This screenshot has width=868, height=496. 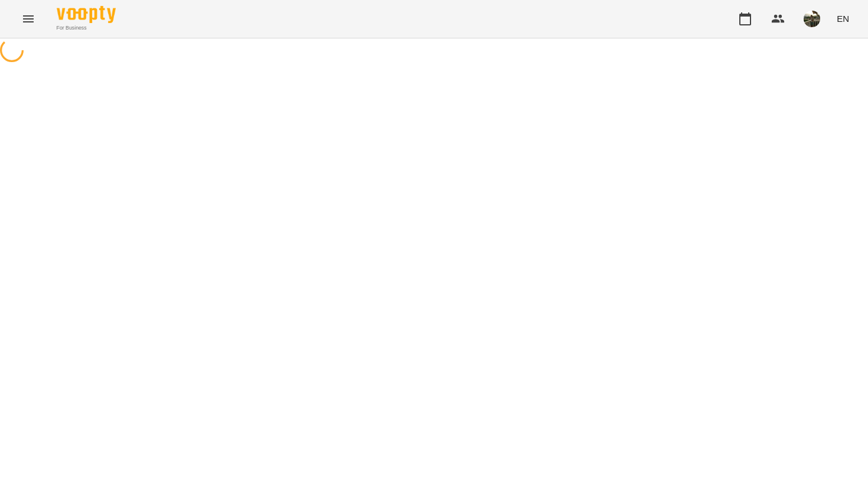 What do you see at coordinates (843, 18) in the screenshot?
I see `button: EN` at bounding box center [843, 18].